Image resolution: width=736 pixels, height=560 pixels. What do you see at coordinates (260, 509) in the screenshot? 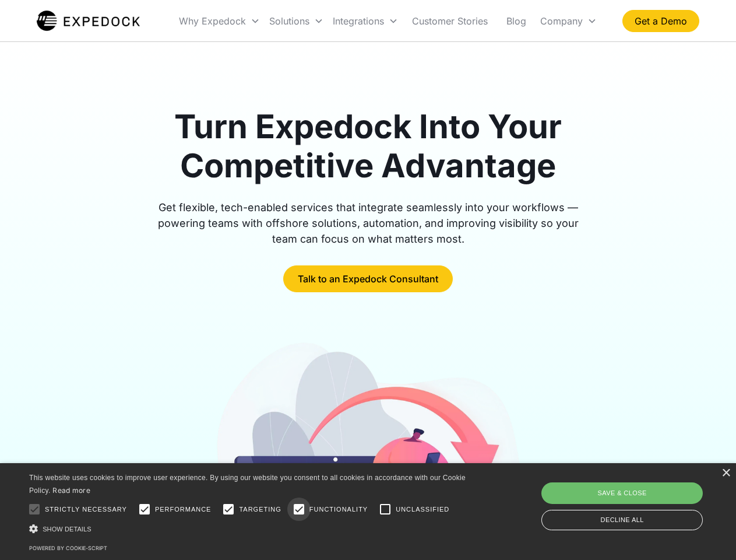
I see `span: Targeting` at bounding box center [260, 509].